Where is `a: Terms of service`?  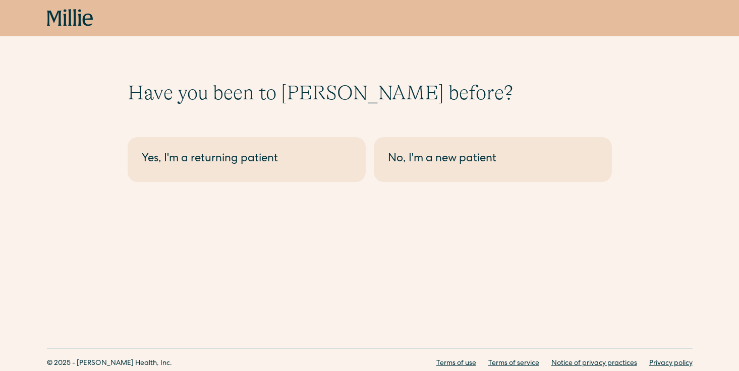
a: Terms of service is located at coordinates (514, 364).